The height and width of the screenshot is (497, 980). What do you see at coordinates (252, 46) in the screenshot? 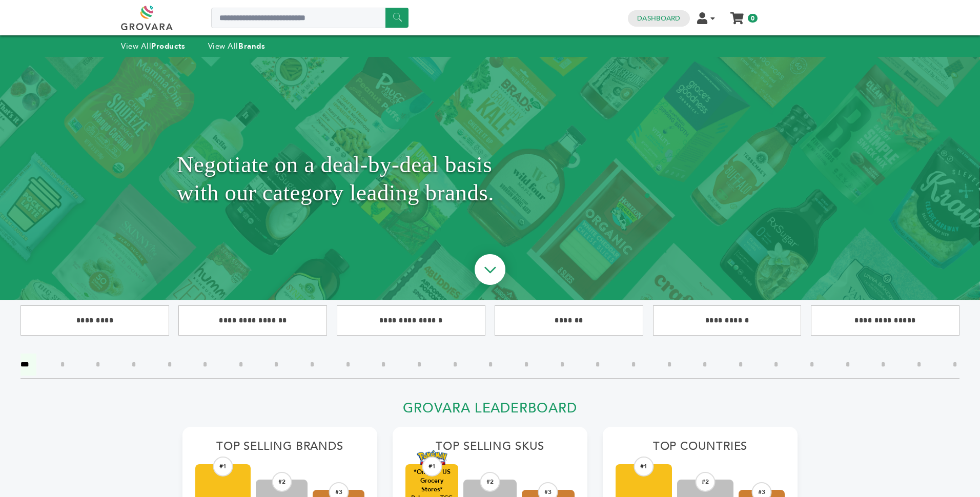
I see `strong: Brands` at bounding box center [252, 46].